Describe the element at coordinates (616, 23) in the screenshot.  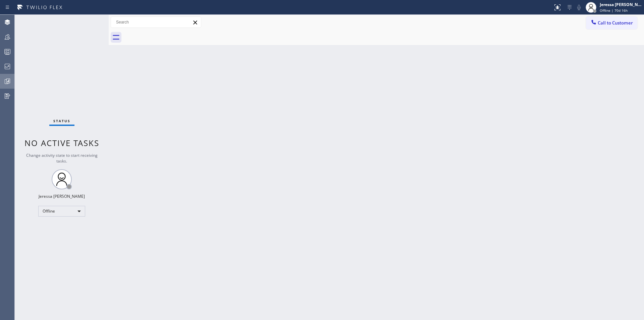
I see `span: Call to Customer` at that location.